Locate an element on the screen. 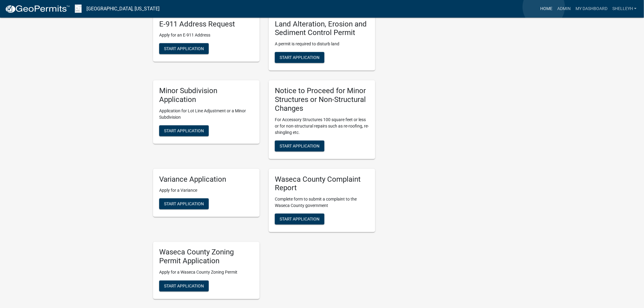  h5: Waseca County Complaint Report is located at coordinates (322, 184).